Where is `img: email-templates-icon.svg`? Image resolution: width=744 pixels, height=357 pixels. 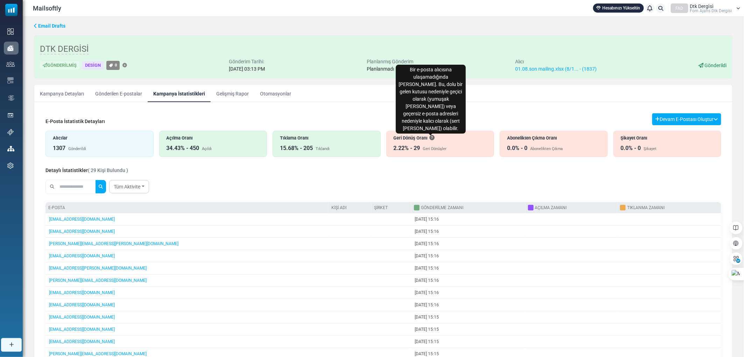 img: email-templates-icon.svg is located at coordinates (11, 81).